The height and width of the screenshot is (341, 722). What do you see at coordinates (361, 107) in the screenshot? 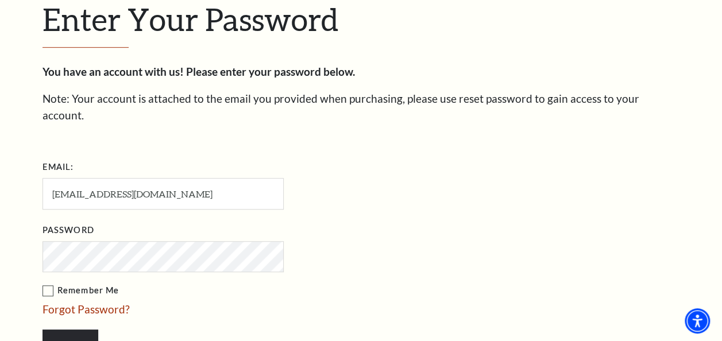
I see `p: Note: Your account is attached to the email you provided when purchasing, please use reset passwo...` at bounding box center [361, 107].